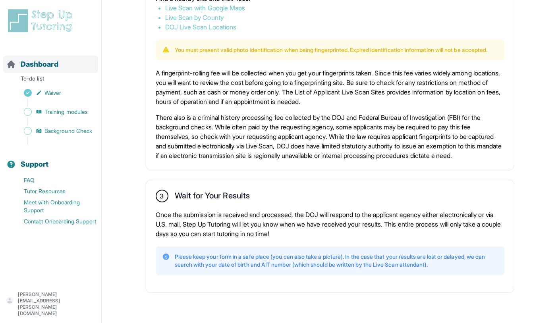 This screenshot has width=558, height=323. Describe the element at coordinates (50, 60) in the screenshot. I see `button: Dashboard` at that location.